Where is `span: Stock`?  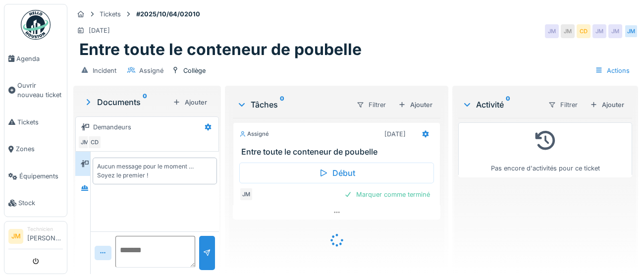 span: Stock is located at coordinates (41, 203).